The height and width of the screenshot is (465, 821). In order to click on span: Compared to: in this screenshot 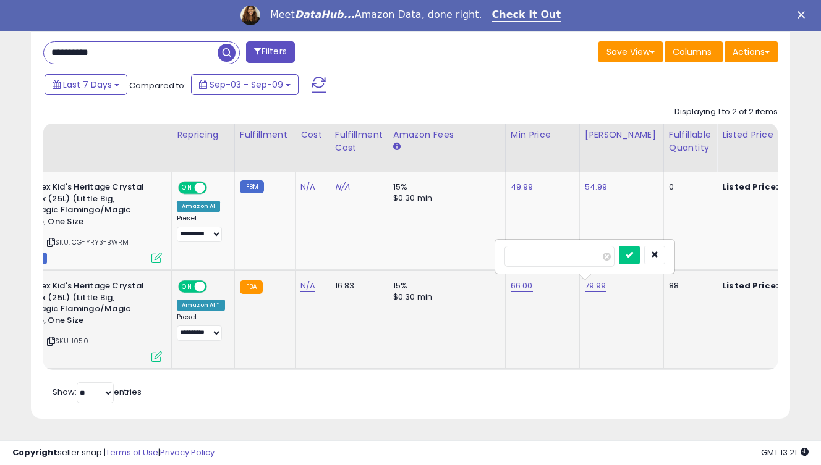, I will do `click(158, 85)`.